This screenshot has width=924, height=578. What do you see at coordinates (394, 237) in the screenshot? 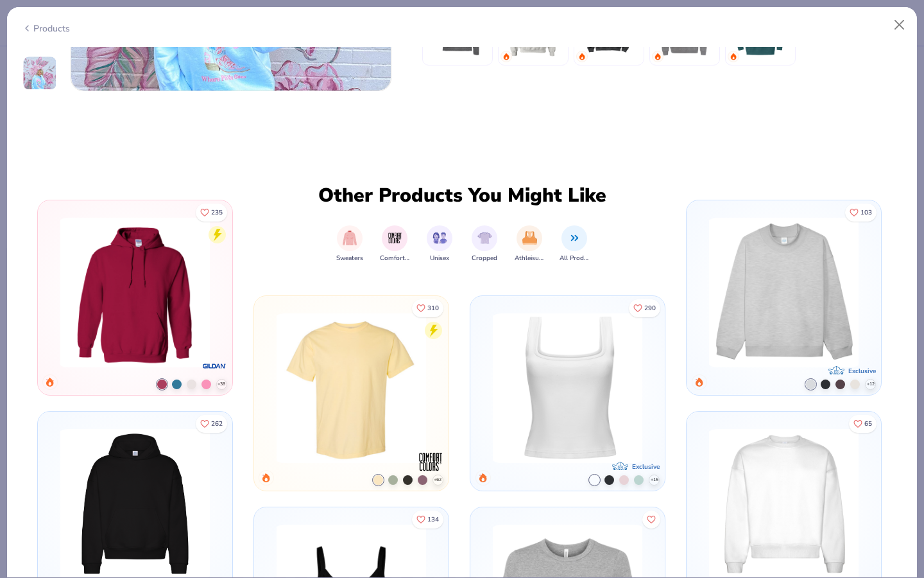
I see `img: Comfort Colors Image` at bounding box center [394, 237].